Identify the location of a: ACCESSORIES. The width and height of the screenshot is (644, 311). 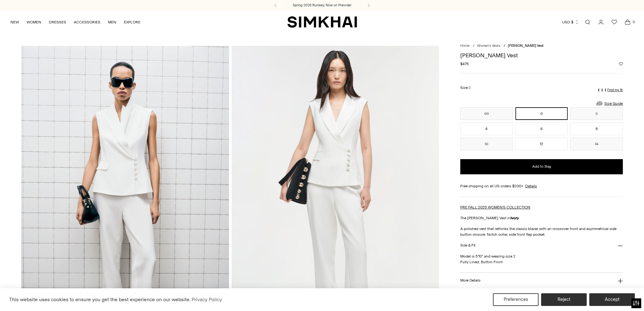
(87, 22).